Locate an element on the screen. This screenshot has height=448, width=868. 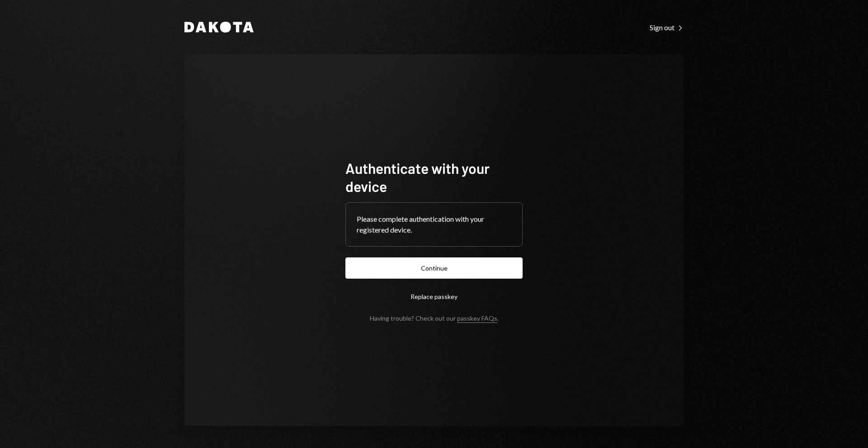
div: Please complete authentication with your registered device. is located at coordinates (434, 224).